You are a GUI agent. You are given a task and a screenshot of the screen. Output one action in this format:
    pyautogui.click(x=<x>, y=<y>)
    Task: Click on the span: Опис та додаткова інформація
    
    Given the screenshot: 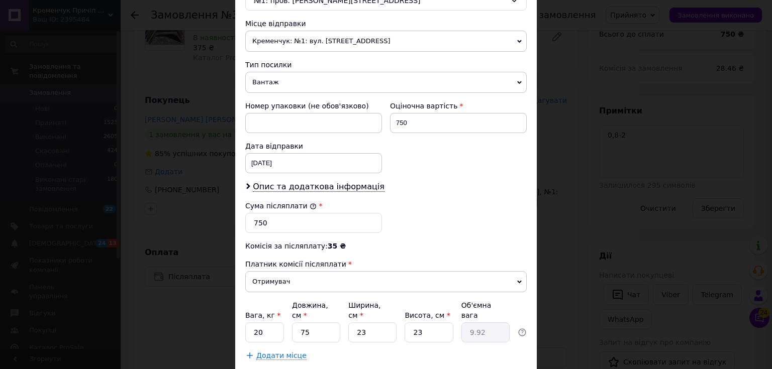 What is the action you would take?
    pyautogui.click(x=319, y=187)
    